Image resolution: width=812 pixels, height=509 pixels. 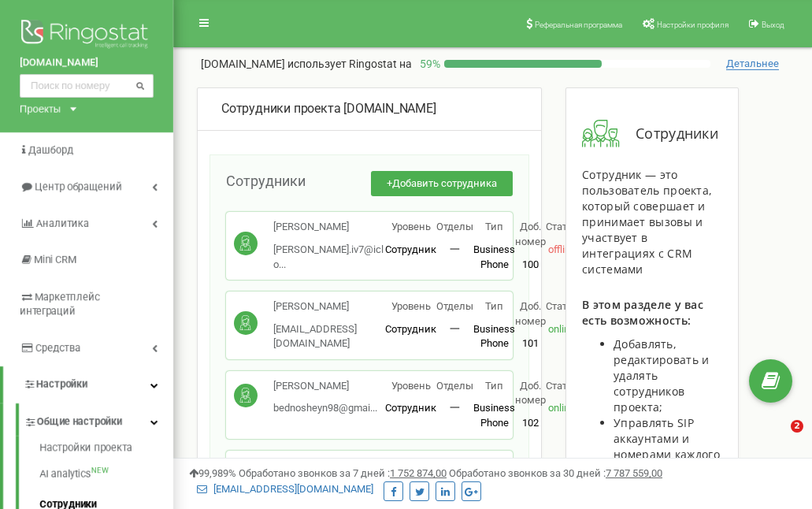 What do you see at coordinates (40, 109) in the screenshot?
I see `div: Проекты` at bounding box center [40, 109].